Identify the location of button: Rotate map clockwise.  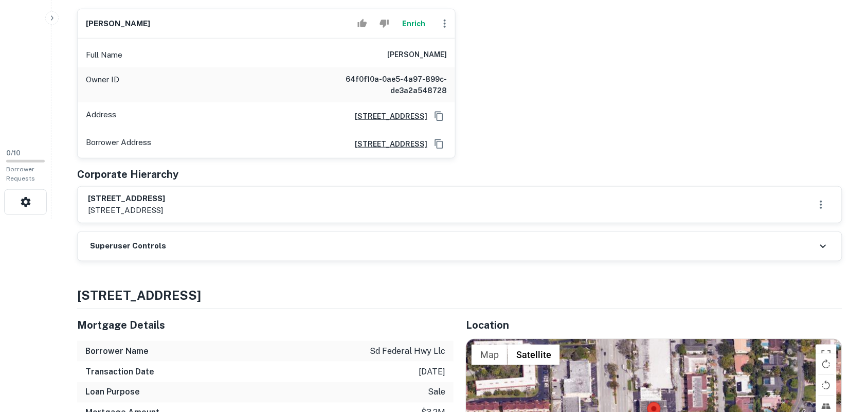
(826, 364).